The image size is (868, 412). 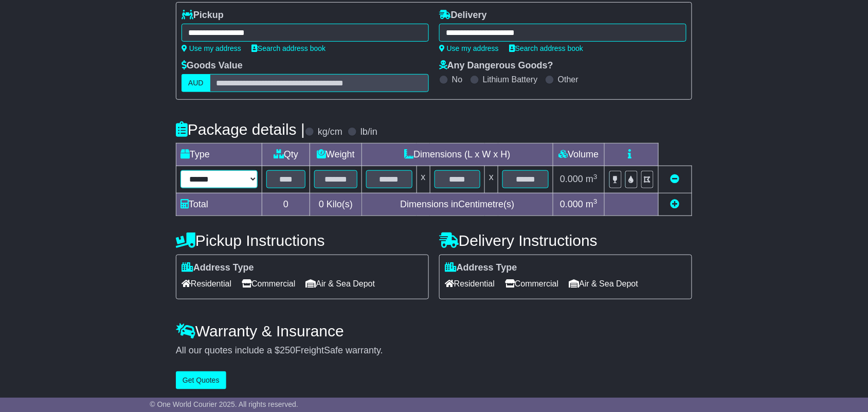 What do you see at coordinates (330, 132) in the screenshot?
I see `label: kg/cm` at bounding box center [330, 132].